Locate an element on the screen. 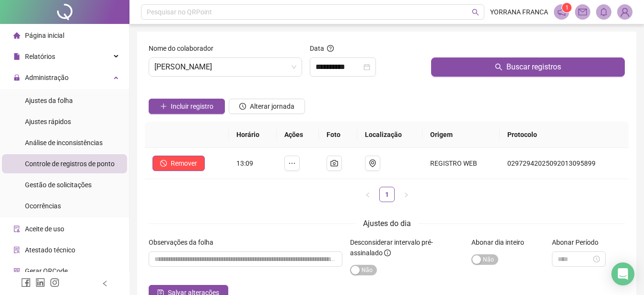 The width and height of the screenshot is (644, 295). label: Nome do colaborador is located at coordinates (184, 48).